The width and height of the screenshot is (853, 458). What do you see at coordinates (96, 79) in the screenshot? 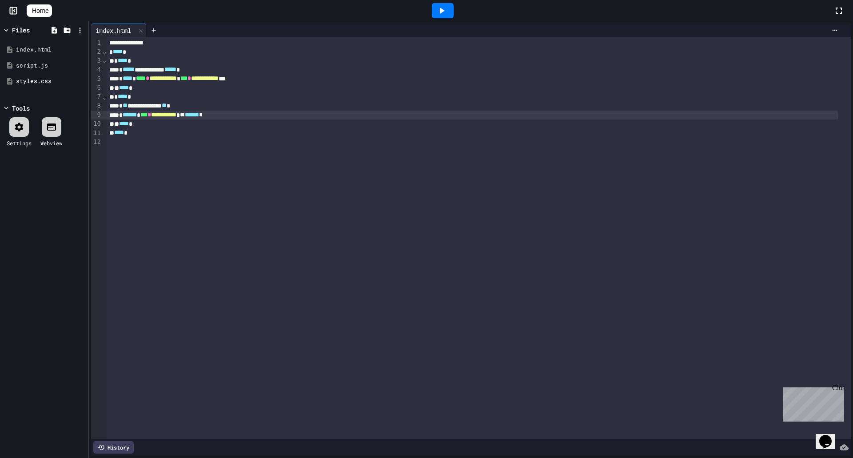
I see `div: 5` at bounding box center [96, 79].